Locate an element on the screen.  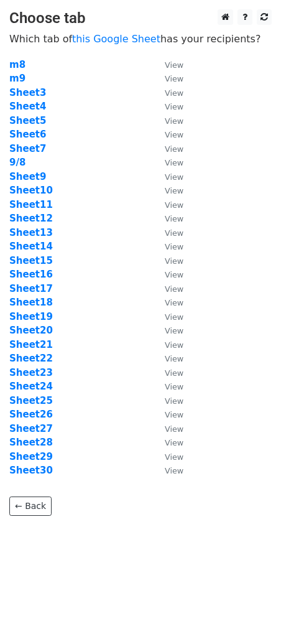
a: Sheet25 is located at coordinates (31, 401).